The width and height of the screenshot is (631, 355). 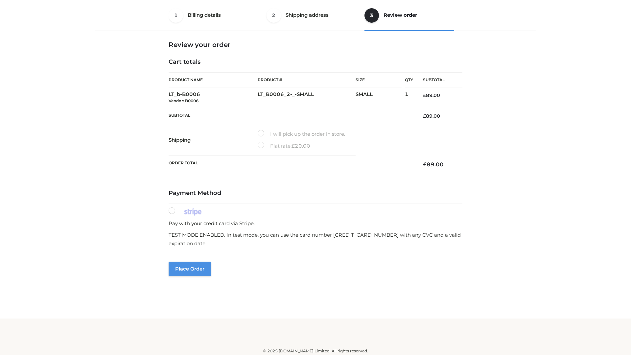 I want to click on label: Flat rate:, so click(x=284, y=146).